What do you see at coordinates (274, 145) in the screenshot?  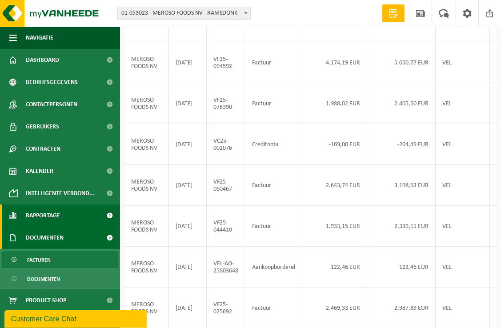 I see `td: Creditnota` at bounding box center [274, 145].